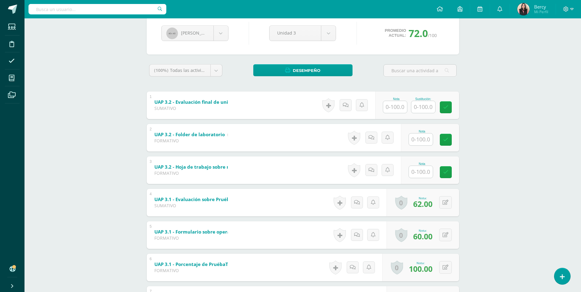  Describe the element at coordinates (195, 199) in the screenshot. I see `b: UAP 3.1 - Evaluación sobre PruébaT` at that location.